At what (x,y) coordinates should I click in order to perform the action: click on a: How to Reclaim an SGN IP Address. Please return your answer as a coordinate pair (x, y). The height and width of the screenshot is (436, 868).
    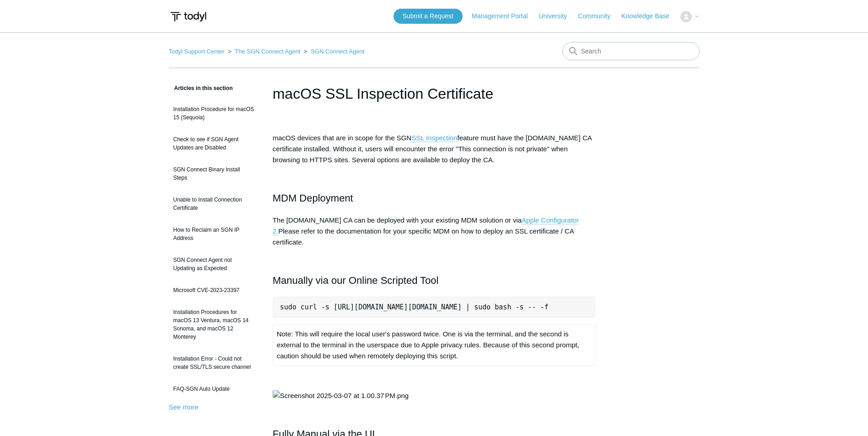
    Looking at the image, I should click on (213, 234).